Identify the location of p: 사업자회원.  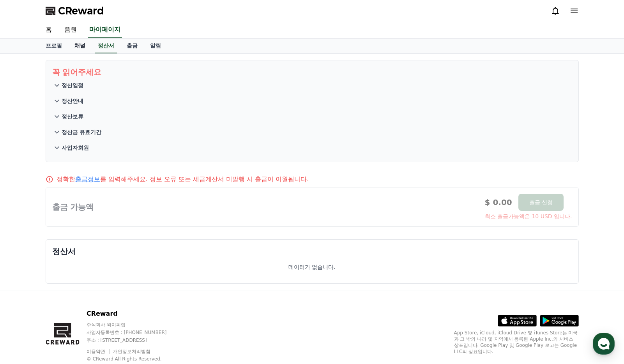
(75, 148).